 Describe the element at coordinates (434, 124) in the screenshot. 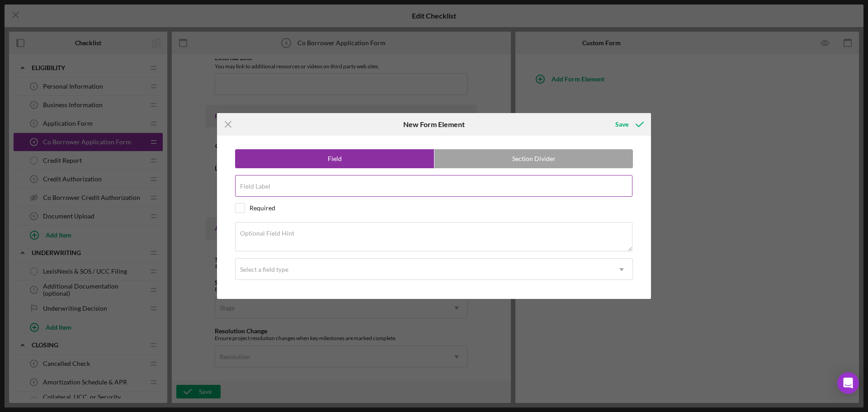

I see `h6: New Form Element` at that location.